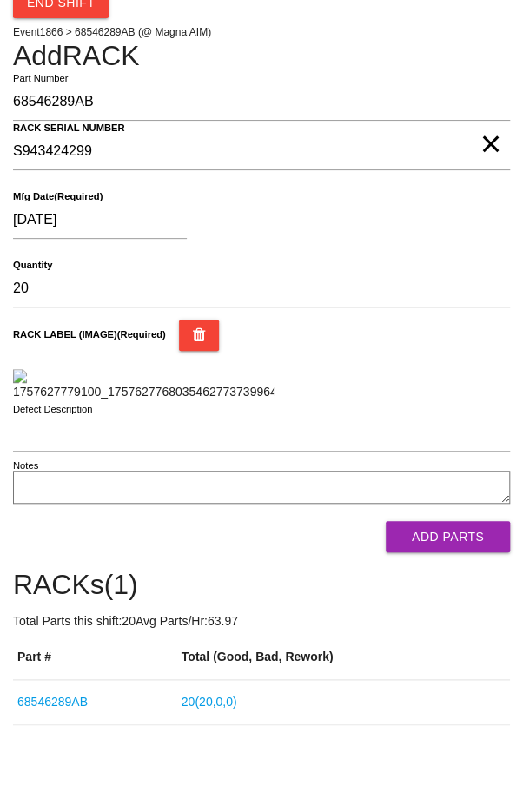  Describe the element at coordinates (68, 128) in the screenshot. I see `b: RACK SERIAL NUMBER` at that location.